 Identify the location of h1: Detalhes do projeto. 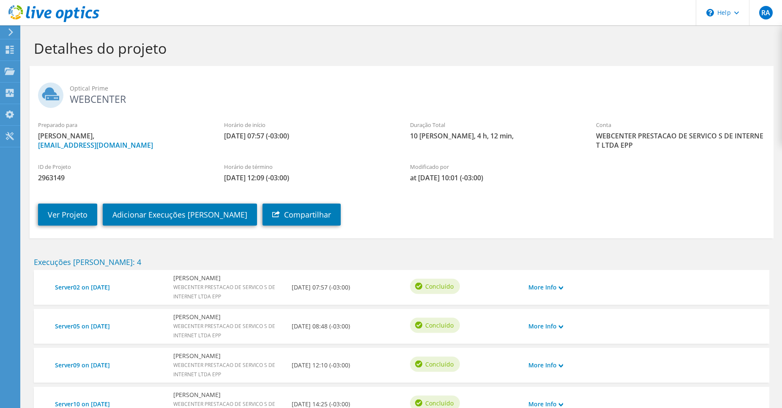
(399, 48).